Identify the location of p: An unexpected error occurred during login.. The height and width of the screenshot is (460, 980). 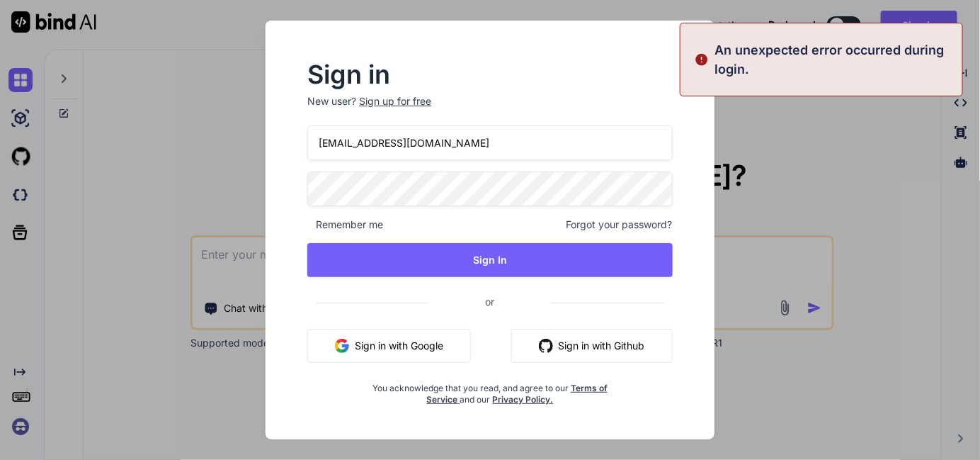
(834, 60).